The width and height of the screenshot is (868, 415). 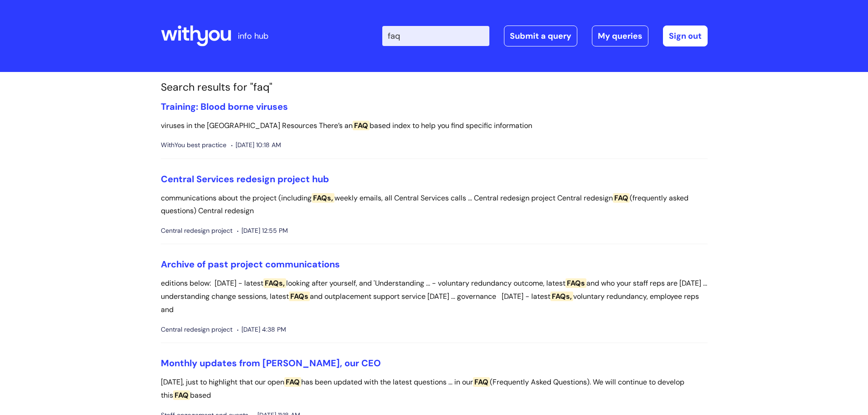 I want to click on a: My queries, so click(x=620, y=36).